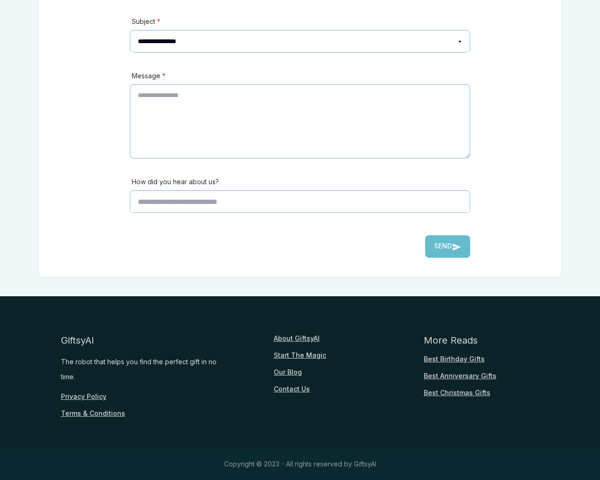 The image size is (600, 480). I want to click on a: Best Birthday Gifts, so click(454, 359).